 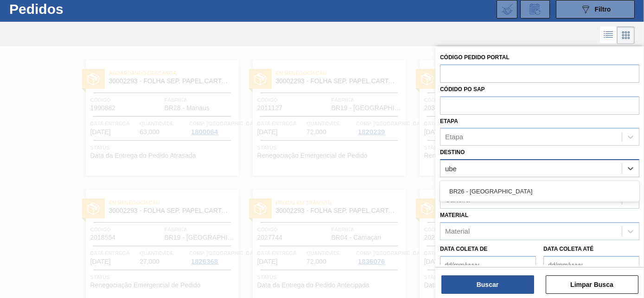 What do you see at coordinates (449, 121) in the screenshot?
I see `label: Etapa` at bounding box center [449, 121].